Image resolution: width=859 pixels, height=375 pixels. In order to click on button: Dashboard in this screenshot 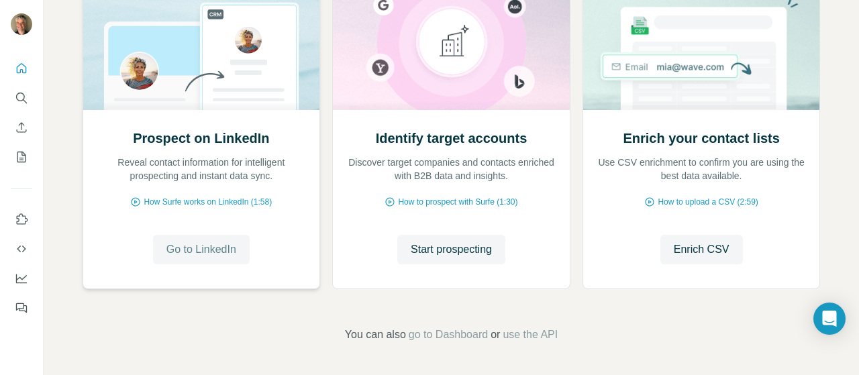, I will do `click(21, 279)`.